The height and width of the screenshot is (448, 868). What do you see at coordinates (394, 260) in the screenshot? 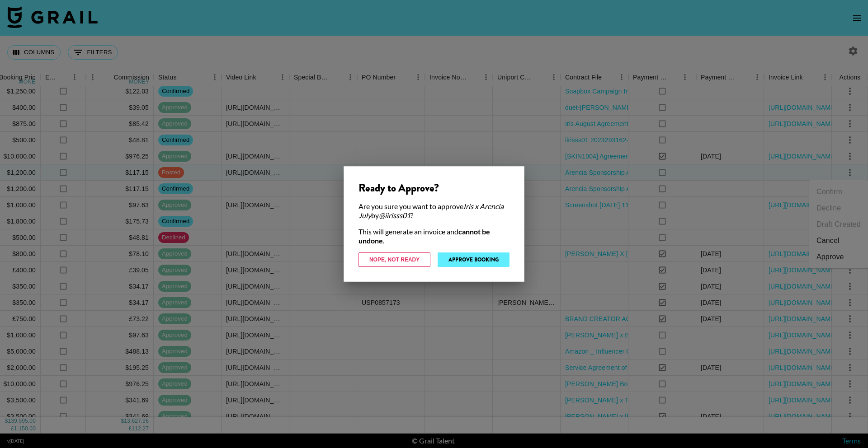
I see `button: Nope, Not Ready` at bounding box center [394, 260].